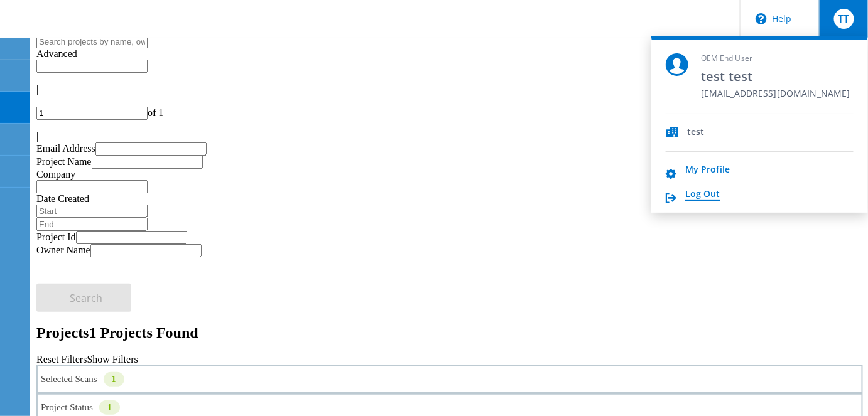 The height and width of the screenshot is (416, 868). Describe the element at coordinates (92, 42) in the screenshot. I see `input: Search projects by name, owner, ID, company, etc` at that location.